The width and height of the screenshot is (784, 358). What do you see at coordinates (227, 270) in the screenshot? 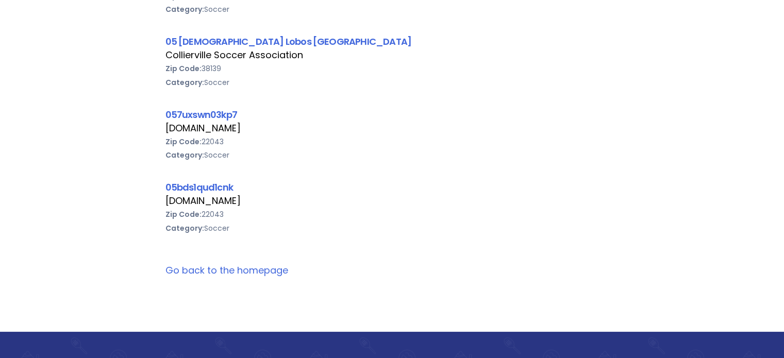
I see `a: Go back to the homepage` at bounding box center [227, 270].